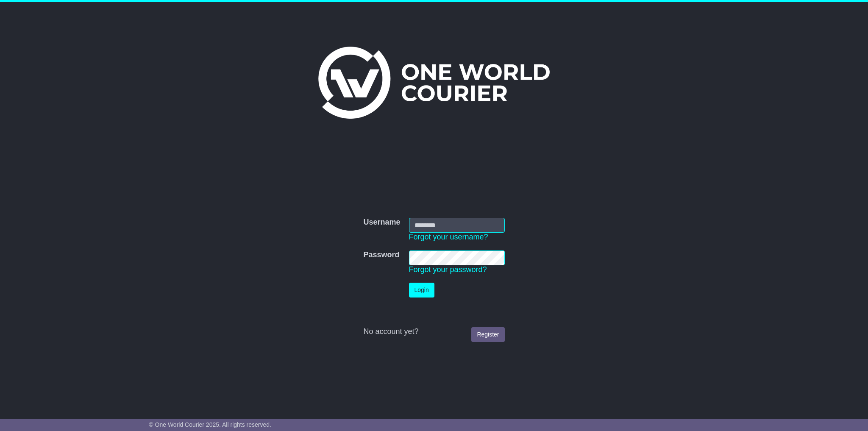  What do you see at coordinates (449, 237) in the screenshot?
I see `a: Forgot your username?` at bounding box center [449, 237].